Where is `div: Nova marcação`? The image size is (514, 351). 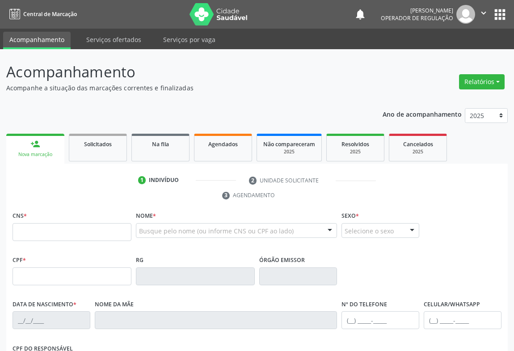
div: Nova marcação is located at coordinates (35, 154).